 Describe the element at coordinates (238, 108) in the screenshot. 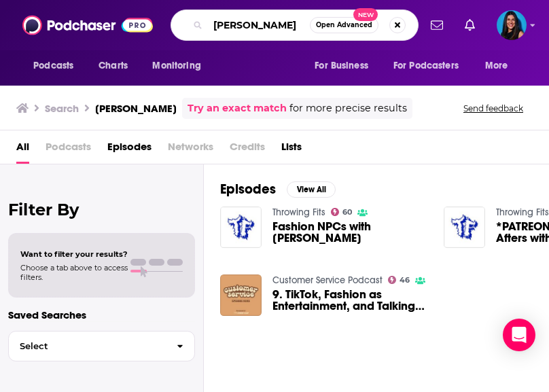

I see `a: Try an exact match` at that location.